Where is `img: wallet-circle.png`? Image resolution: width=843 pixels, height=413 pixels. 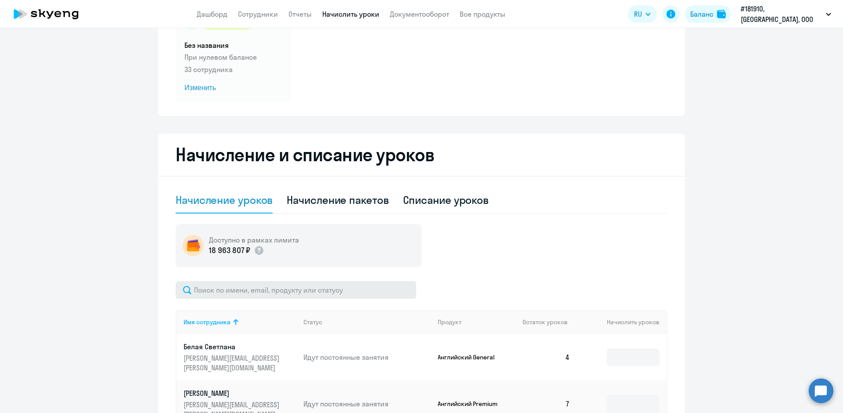 img: wallet-circle.png is located at coordinates (193, 245).